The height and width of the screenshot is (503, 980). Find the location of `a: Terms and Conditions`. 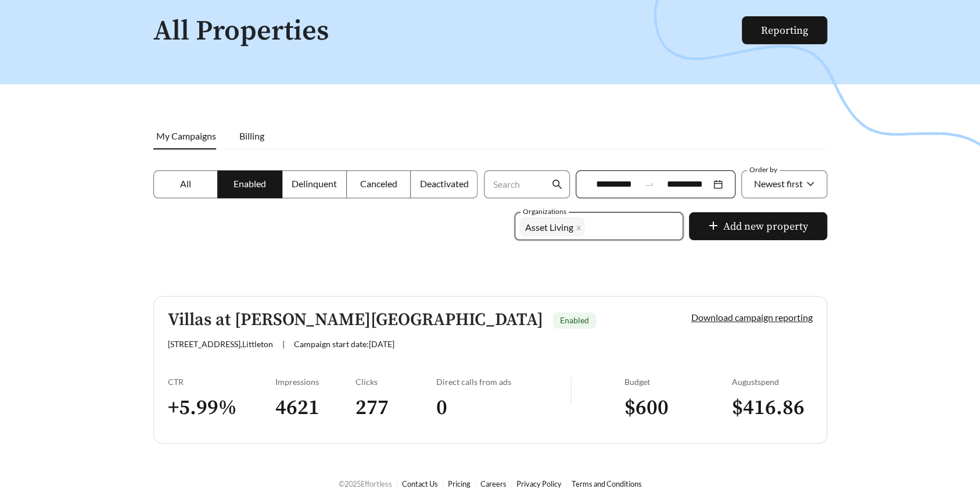

a: Terms and Conditions is located at coordinates (607, 484).